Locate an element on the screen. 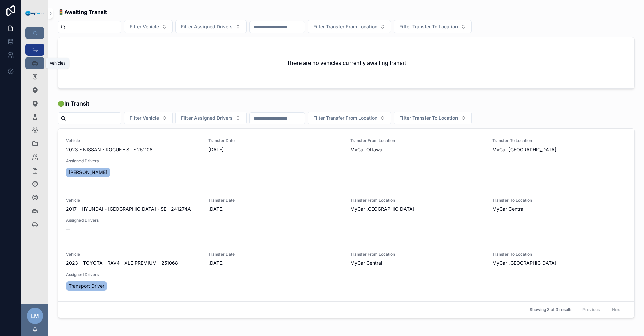  h2: There are no vehicles currently awaiting transit is located at coordinates (346, 63).